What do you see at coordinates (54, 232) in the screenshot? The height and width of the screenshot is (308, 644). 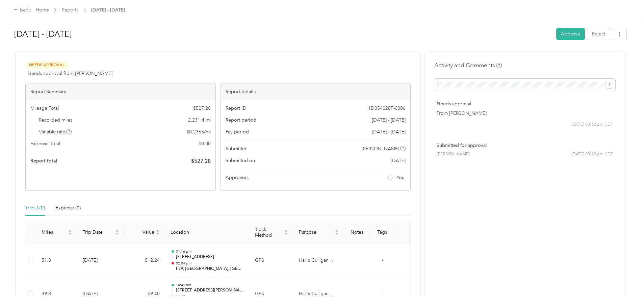 I see `span: Miles` at bounding box center [54, 232].